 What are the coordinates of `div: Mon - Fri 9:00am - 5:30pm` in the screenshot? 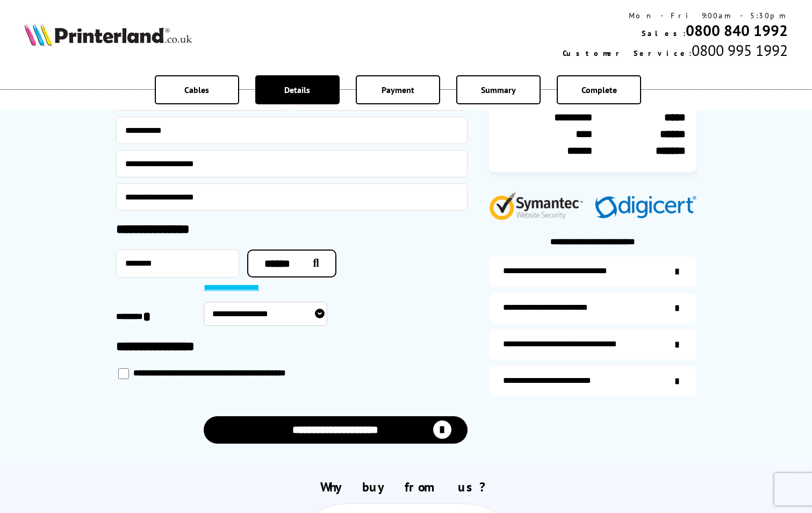 It's located at (675, 16).